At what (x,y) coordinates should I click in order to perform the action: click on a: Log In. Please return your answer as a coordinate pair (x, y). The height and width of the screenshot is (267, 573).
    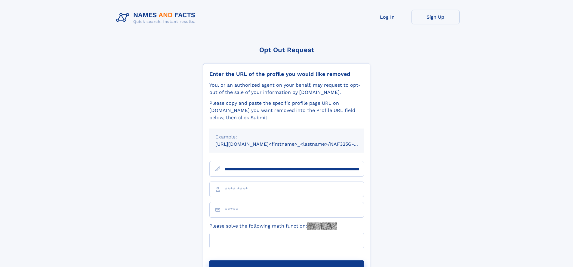
    Looking at the image, I should click on (388, 17).